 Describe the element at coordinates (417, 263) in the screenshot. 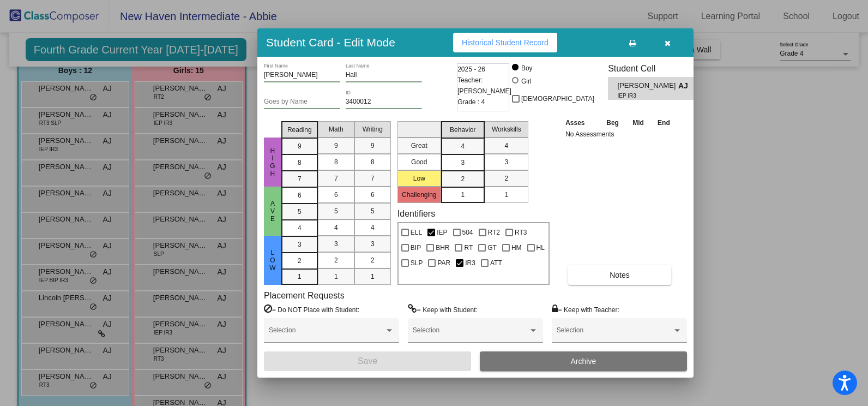

I see `span: SLP` at that location.